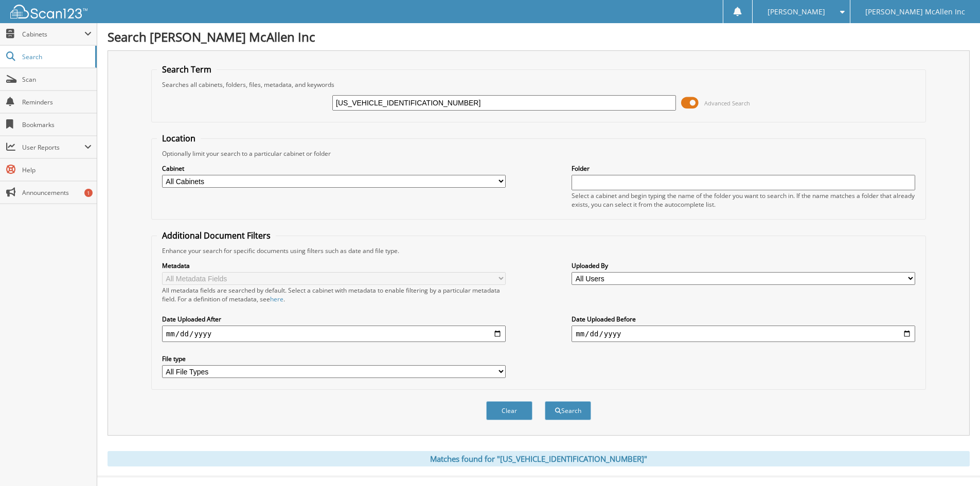  What do you see at coordinates (216, 236) in the screenshot?
I see `legend: Additional Document Filters` at bounding box center [216, 236].